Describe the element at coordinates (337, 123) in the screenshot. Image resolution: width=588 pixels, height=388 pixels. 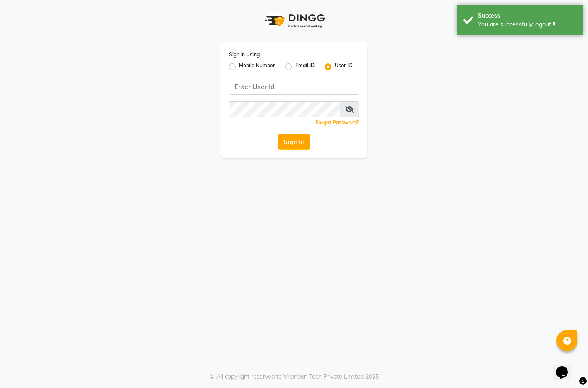
I see `a: Forgot Password?` at that location.